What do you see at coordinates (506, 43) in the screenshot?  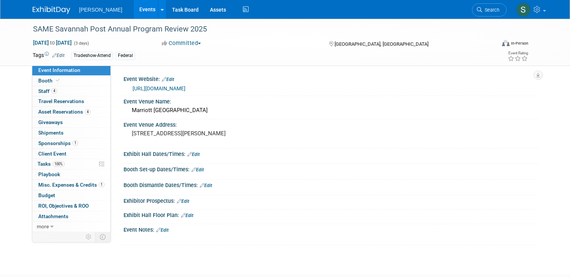 I see `img: Format-Inperson.png` at bounding box center [506, 43].